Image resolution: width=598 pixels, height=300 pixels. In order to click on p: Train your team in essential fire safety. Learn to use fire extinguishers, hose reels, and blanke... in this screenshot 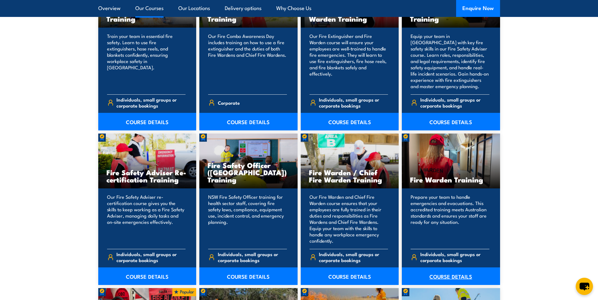, I will do `click(146, 61)`.